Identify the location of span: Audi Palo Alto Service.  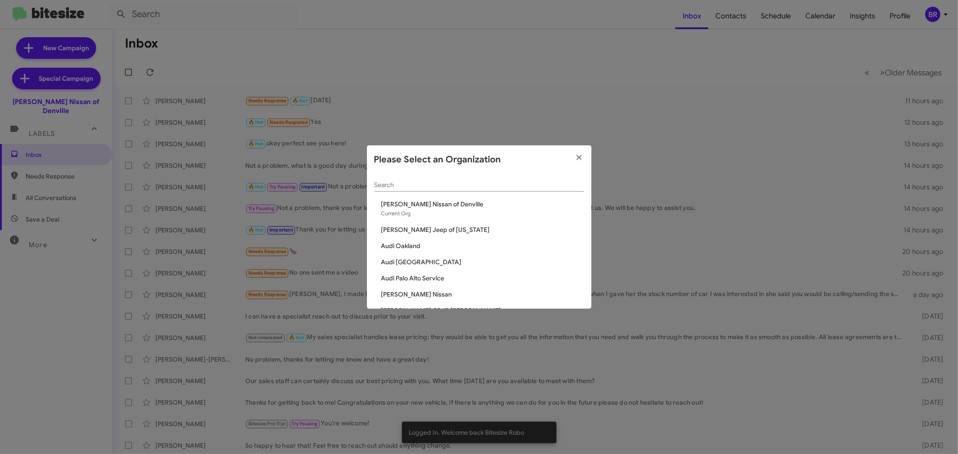
(483, 278).